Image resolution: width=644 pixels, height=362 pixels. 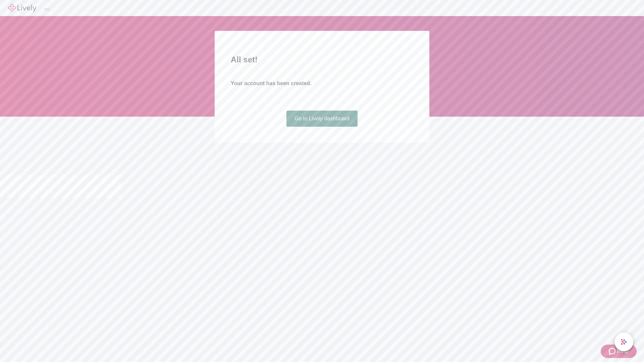 What do you see at coordinates (22, 8) in the screenshot?
I see `img: Lively` at bounding box center [22, 8].